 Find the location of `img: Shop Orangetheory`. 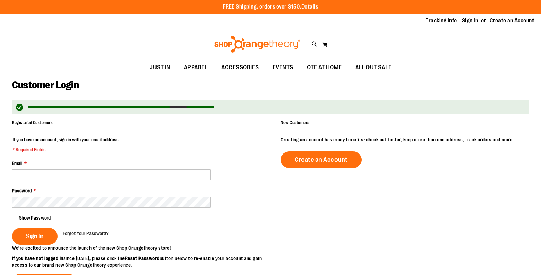

img: Shop Orangetheory is located at coordinates (257, 44).